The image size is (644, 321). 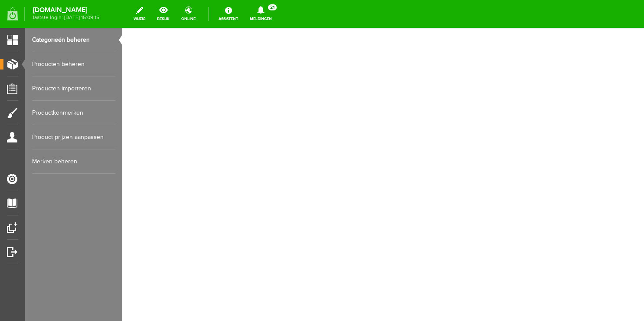 I want to click on a: wijzig, so click(x=139, y=14).